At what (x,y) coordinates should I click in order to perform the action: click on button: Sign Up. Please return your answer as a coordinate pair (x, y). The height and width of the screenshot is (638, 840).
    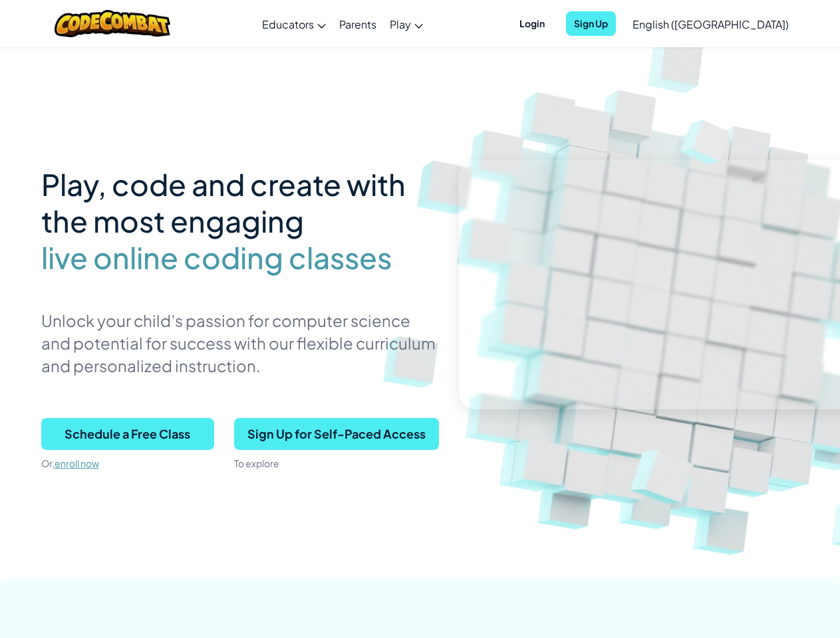
    Looking at the image, I should click on (591, 23).